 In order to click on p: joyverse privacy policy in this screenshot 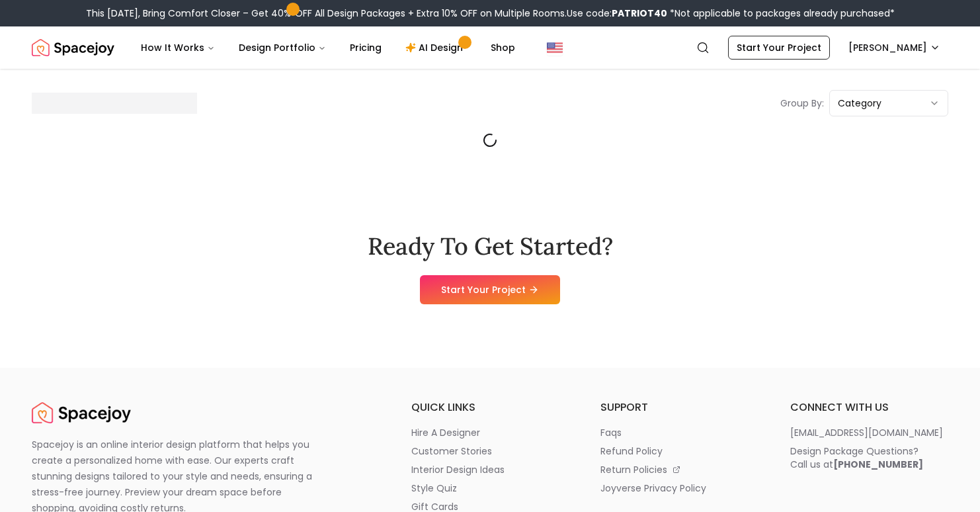, I will do `click(653, 488)`.